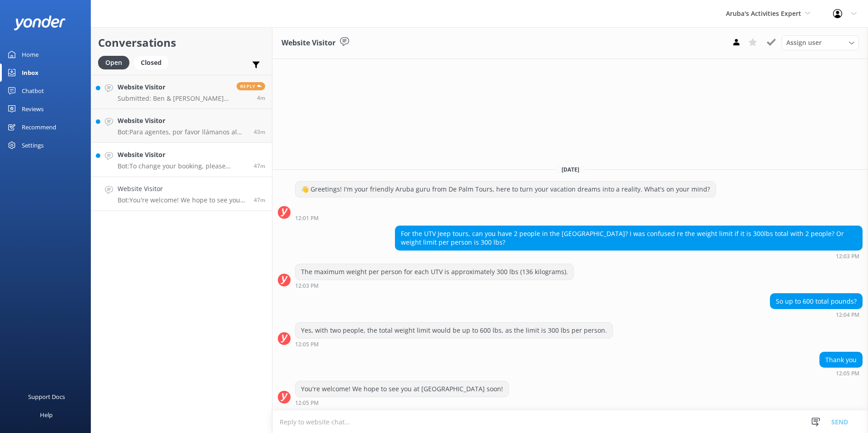 The height and width of the screenshot is (433, 868). I want to click on div: Yes, with two people, the total weight limit would be up to 600 lbs, as the limit is 300 lbs per ..., so click(454, 331).